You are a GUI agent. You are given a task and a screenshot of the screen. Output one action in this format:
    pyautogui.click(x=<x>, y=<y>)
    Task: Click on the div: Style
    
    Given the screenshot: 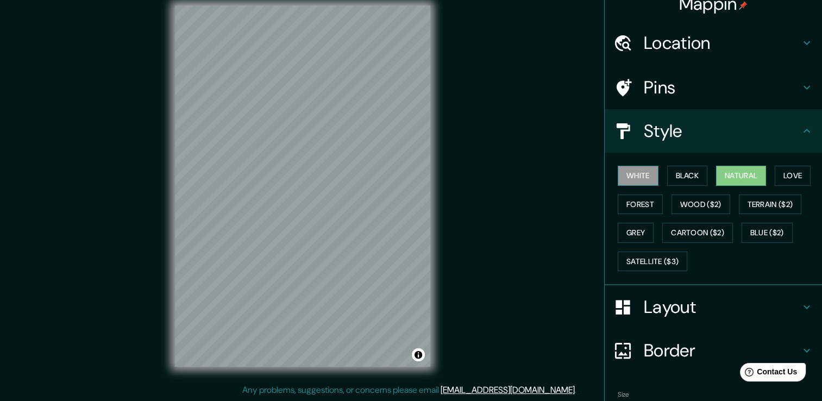 What is the action you would take?
    pyautogui.click(x=714, y=131)
    